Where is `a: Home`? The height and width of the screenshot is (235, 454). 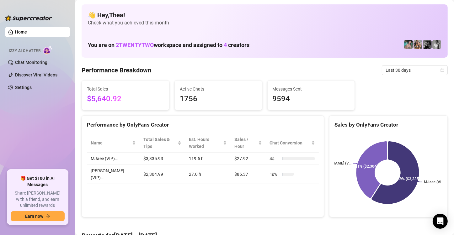 a: Home is located at coordinates (21, 32).